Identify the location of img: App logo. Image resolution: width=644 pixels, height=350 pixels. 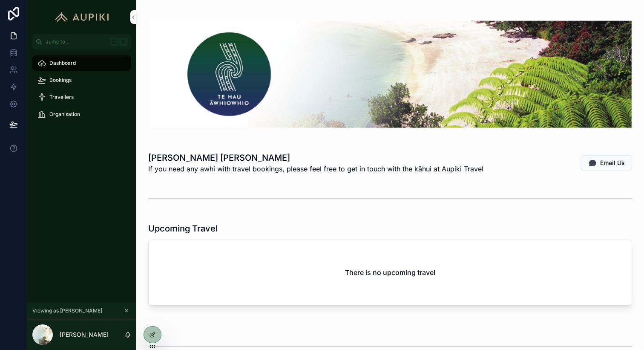
(82, 17).